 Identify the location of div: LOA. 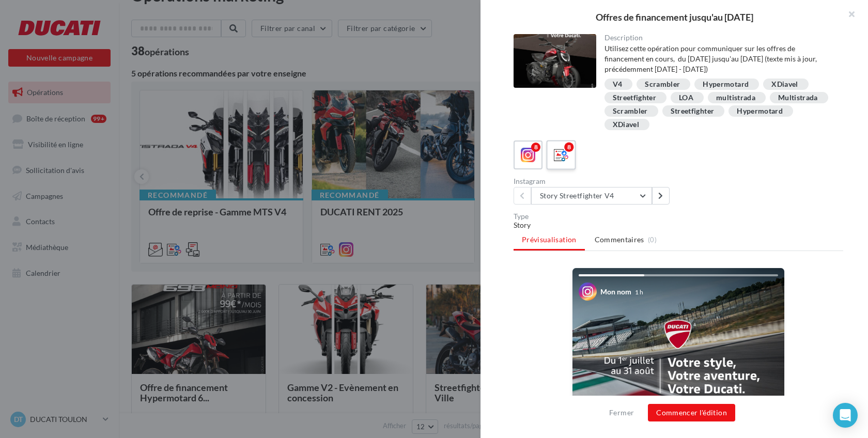
(686, 98).